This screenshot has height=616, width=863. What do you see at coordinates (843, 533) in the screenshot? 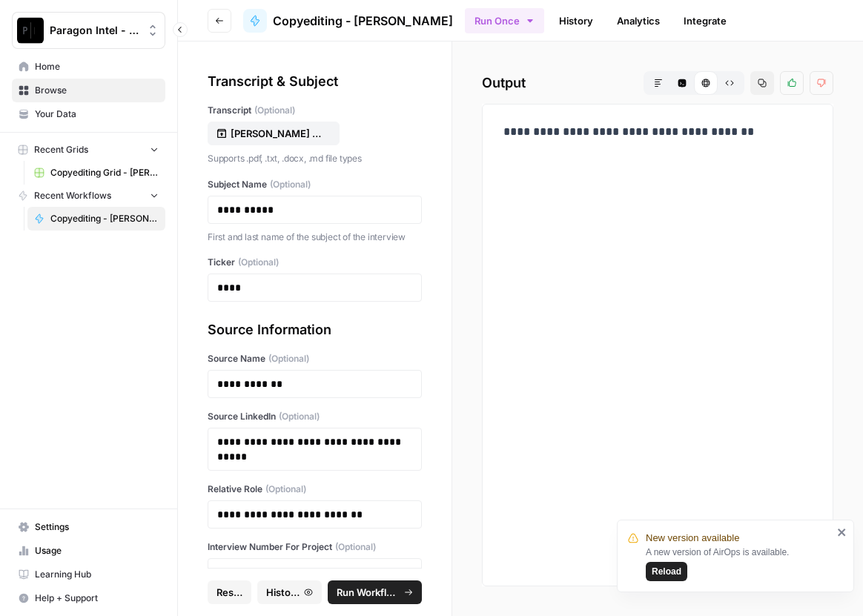
I see `button: close` at bounding box center [843, 533].